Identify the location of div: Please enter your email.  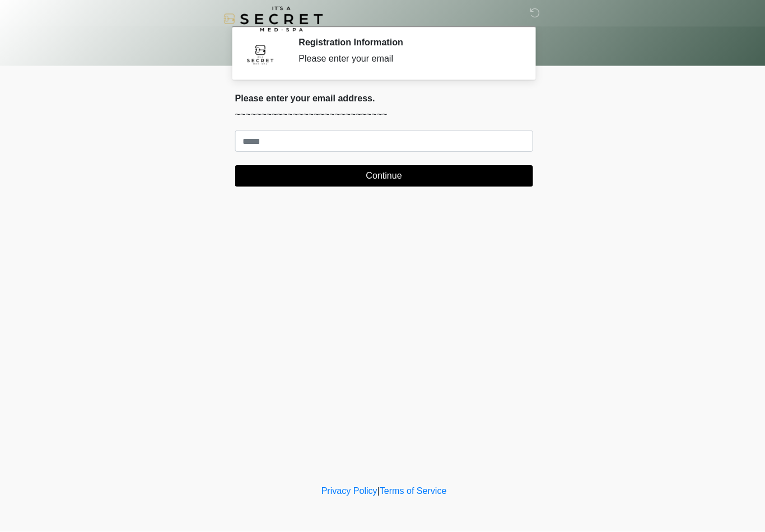
(406, 61).